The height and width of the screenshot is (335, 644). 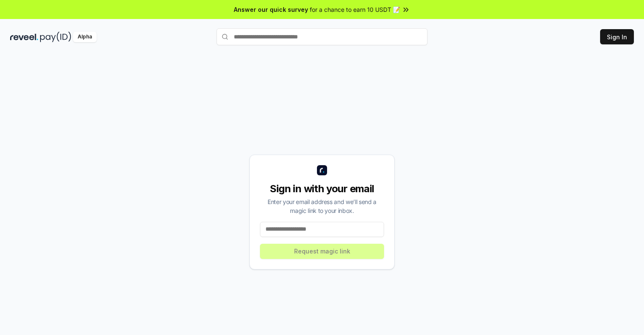 I want to click on img: logo_small, so click(x=322, y=170).